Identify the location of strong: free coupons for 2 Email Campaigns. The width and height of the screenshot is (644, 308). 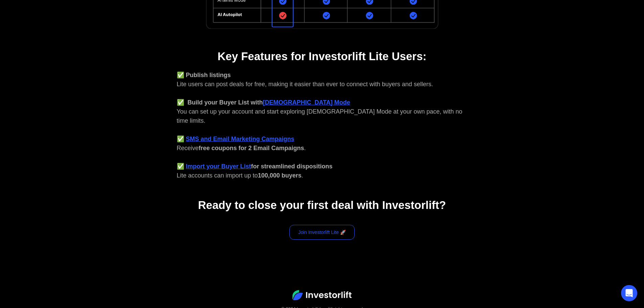
(251, 148).